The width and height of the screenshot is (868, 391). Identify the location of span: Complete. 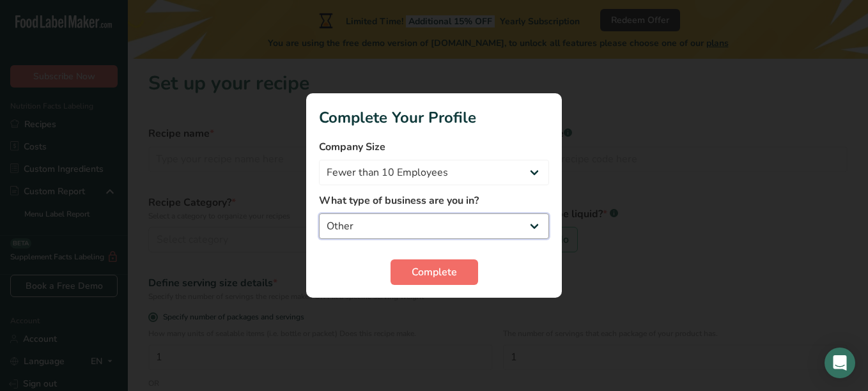
(434, 272).